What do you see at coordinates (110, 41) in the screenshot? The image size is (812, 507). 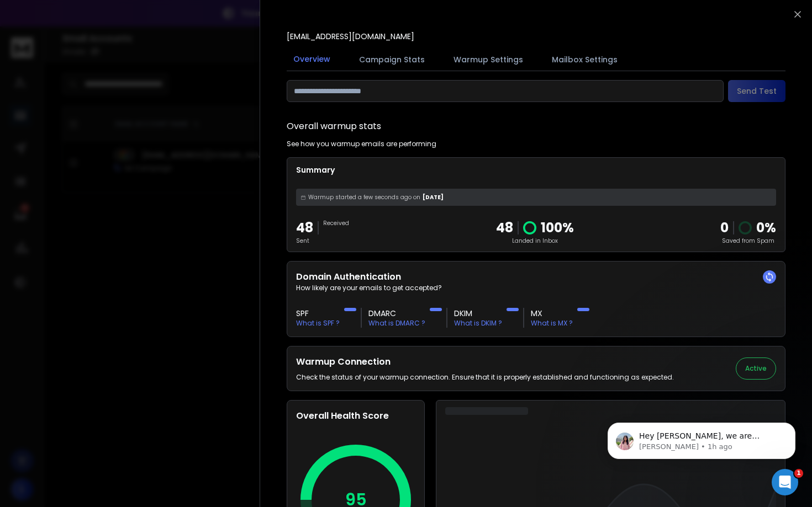 I see `div: message notification from Lakshita, 1h ago. Hey Sameer, we are looking into this, I will get back...` at bounding box center [110, 41].